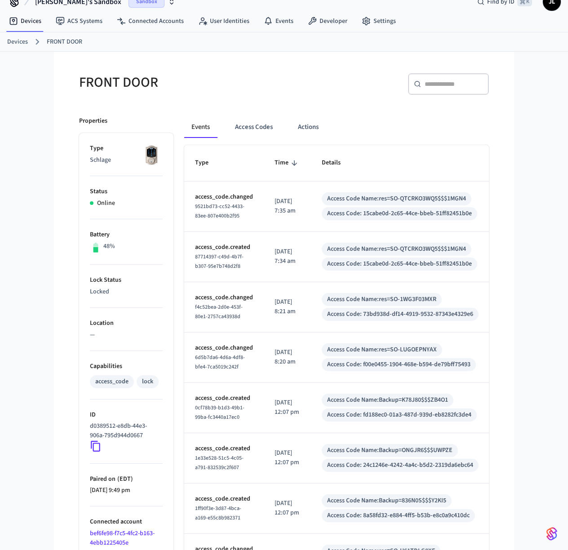 Image resolution: width=568 pixels, height=550 pixels. Describe the element at coordinates (219, 463) in the screenshot. I see `span: 1e33e528-51c5-4c05-a791-832539c2f607` at that location.